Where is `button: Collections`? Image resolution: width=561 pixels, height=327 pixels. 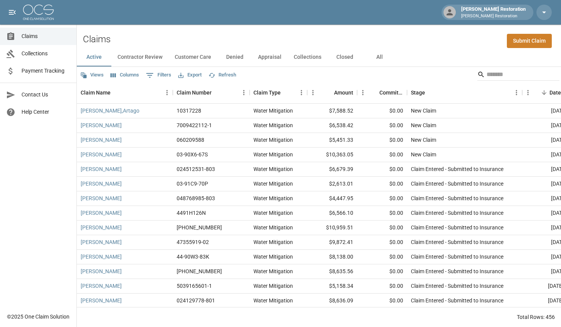
button: Collections is located at coordinates (307, 57).